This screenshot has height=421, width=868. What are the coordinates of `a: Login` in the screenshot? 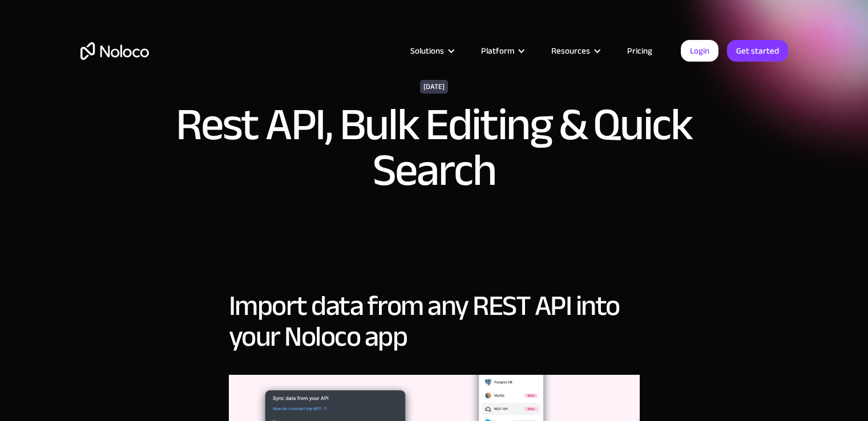 It's located at (699, 51).